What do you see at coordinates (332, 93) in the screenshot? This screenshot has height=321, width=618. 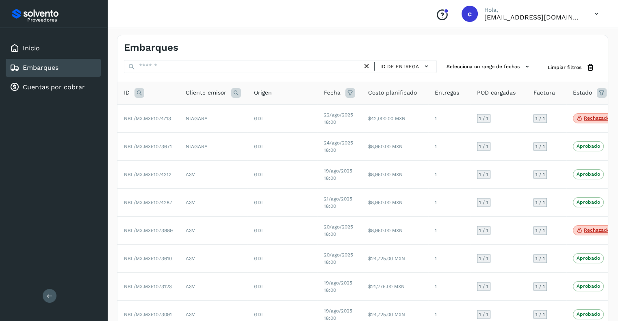 I see `span: Fecha` at bounding box center [332, 93].